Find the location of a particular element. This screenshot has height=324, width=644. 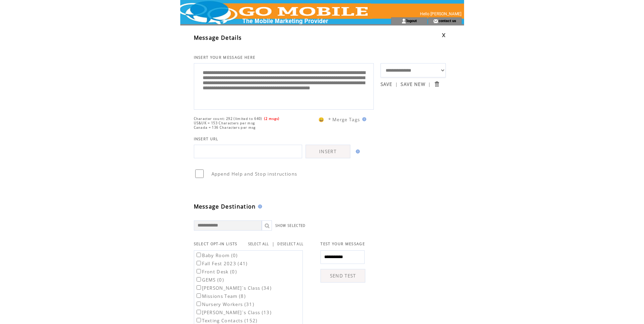

label: GEMS (0) is located at coordinates (210, 280).